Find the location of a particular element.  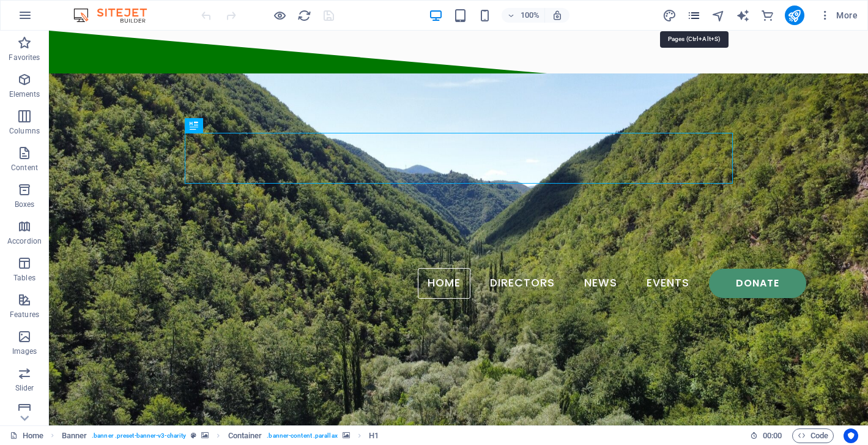

h6: 100% is located at coordinates (529, 15).